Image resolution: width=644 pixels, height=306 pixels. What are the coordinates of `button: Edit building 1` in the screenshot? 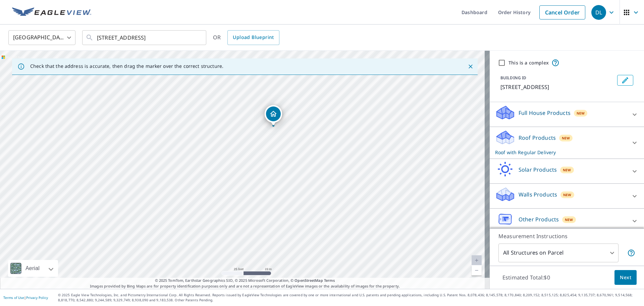 It's located at (625, 80).